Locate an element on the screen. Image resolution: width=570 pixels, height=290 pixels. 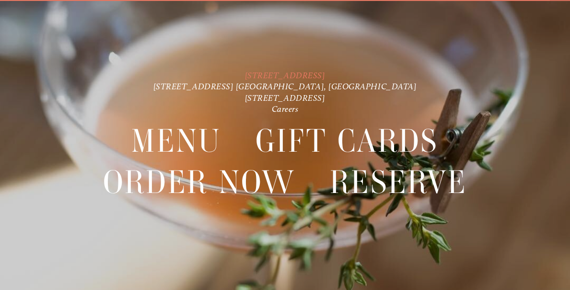
a: Gift Cards is located at coordinates (347, 140).